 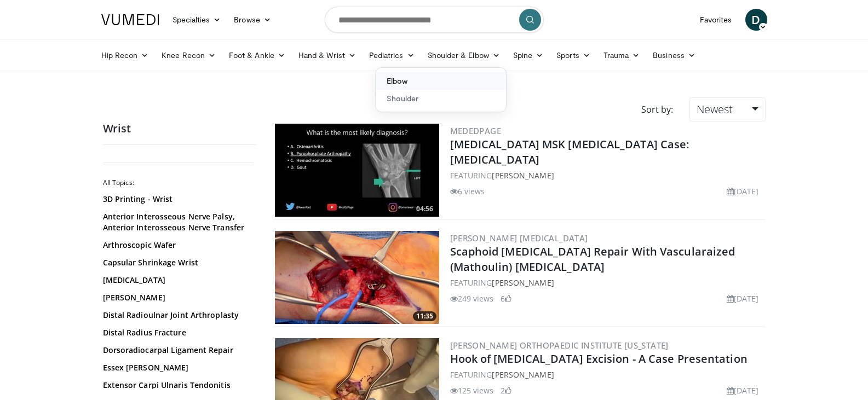 What do you see at coordinates (756, 20) in the screenshot?
I see `span: D` at bounding box center [756, 20].